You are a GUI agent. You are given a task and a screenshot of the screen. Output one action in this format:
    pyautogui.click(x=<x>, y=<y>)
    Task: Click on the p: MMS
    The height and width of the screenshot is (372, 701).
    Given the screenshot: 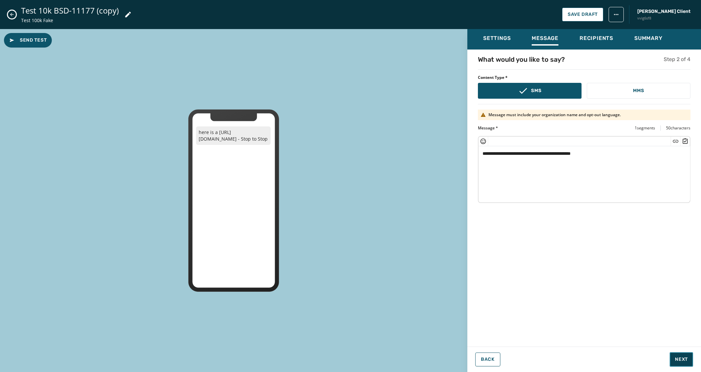 What is the action you would take?
    pyautogui.click(x=638, y=91)
    